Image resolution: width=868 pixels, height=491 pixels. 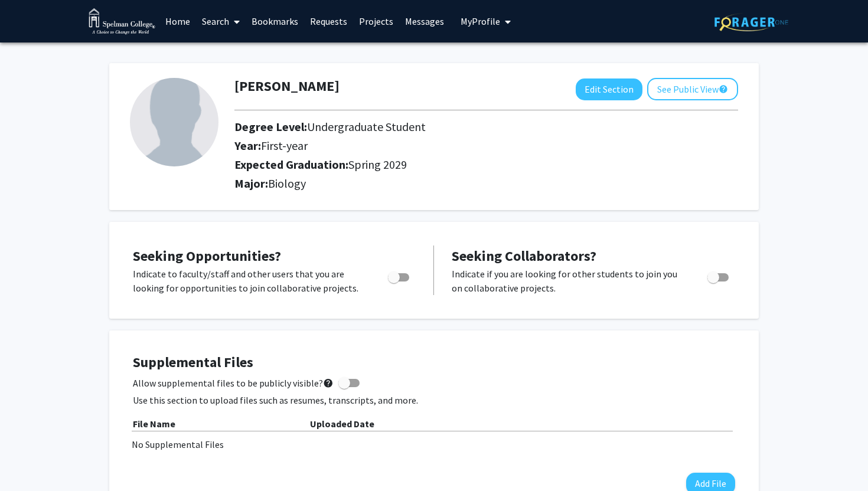 What do you see at coordinates (608, 89) in the screenshot?
I see `button: Edit Section` at bounding box center [608, 89].